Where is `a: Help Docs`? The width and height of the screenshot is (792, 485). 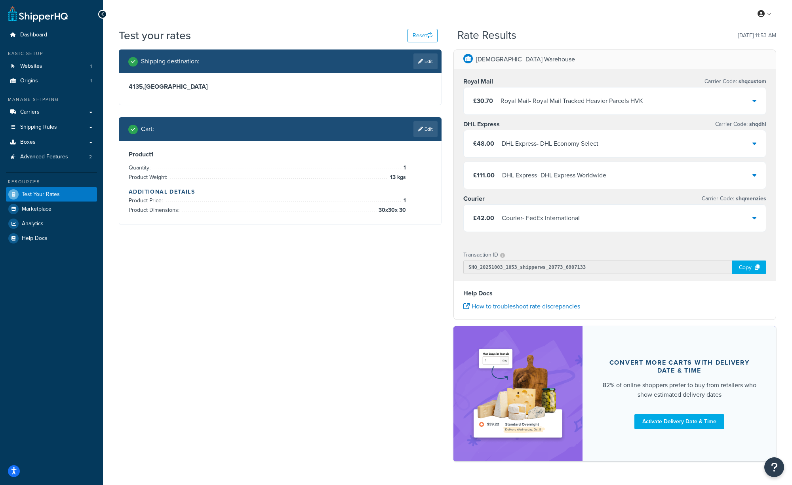
a: Help Docs is located at coordinates (51, 238).